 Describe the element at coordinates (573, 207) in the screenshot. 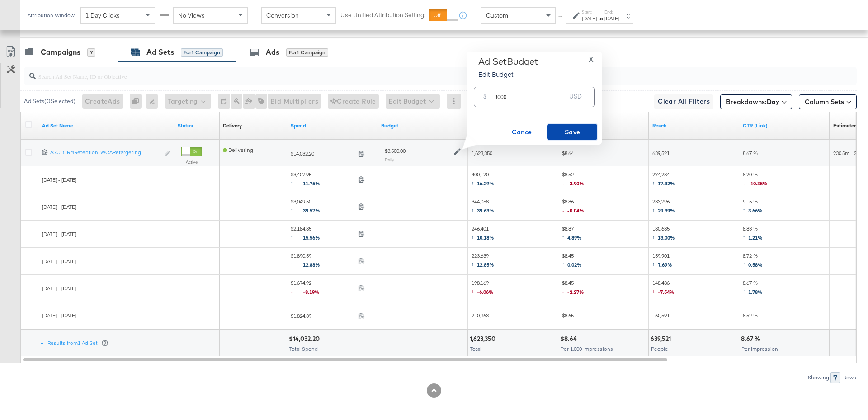

I see `span: $8.86` at that location.